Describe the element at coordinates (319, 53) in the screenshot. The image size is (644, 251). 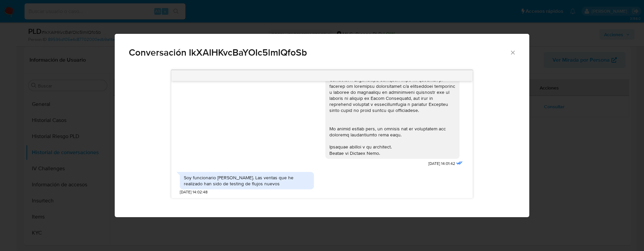
I see `span: Conversación IkXAIHKvcBaYOIc5lmIQfoSb` at that location.